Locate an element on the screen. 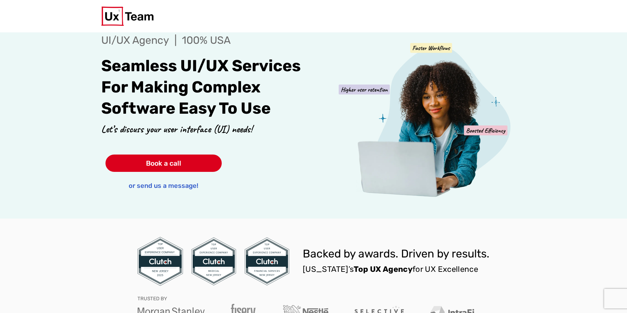 The image size is (627, 313). strong: Top UX Agency is located at coordinates (383, 269).